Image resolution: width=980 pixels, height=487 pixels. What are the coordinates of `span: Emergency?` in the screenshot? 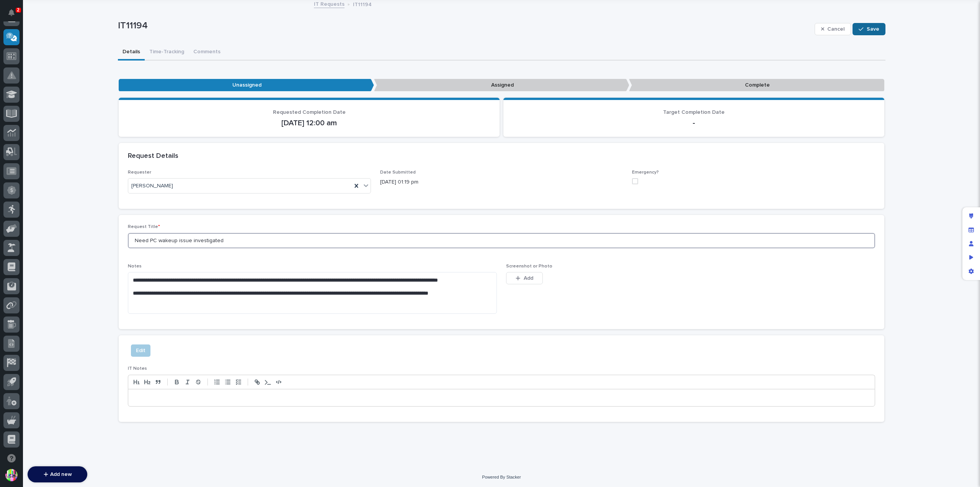 It's located at (645, 172).